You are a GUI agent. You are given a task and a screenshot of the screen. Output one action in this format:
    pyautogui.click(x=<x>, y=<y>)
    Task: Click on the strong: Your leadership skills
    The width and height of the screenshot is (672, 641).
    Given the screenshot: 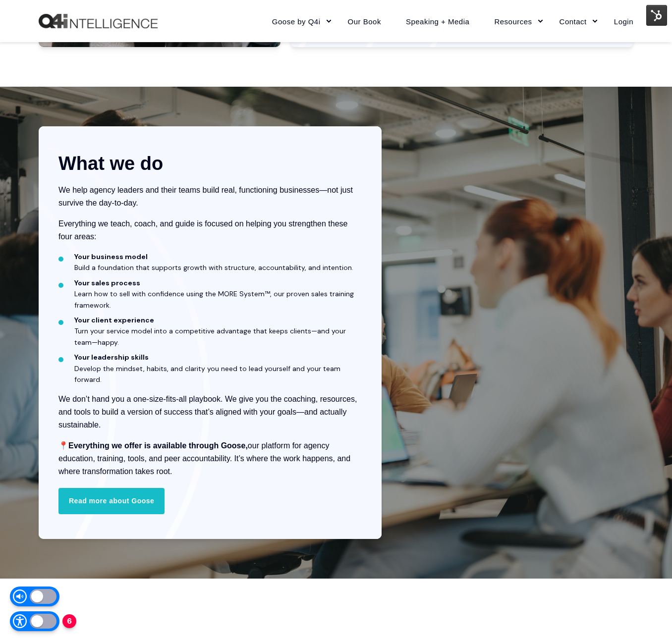 What is the action you would take?
    pyautogui.click(x=112, y=357)
    